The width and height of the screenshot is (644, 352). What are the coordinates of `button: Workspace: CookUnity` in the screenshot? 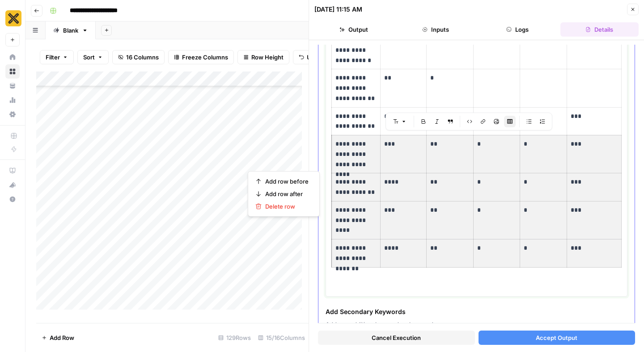 It's located at (12, 18).